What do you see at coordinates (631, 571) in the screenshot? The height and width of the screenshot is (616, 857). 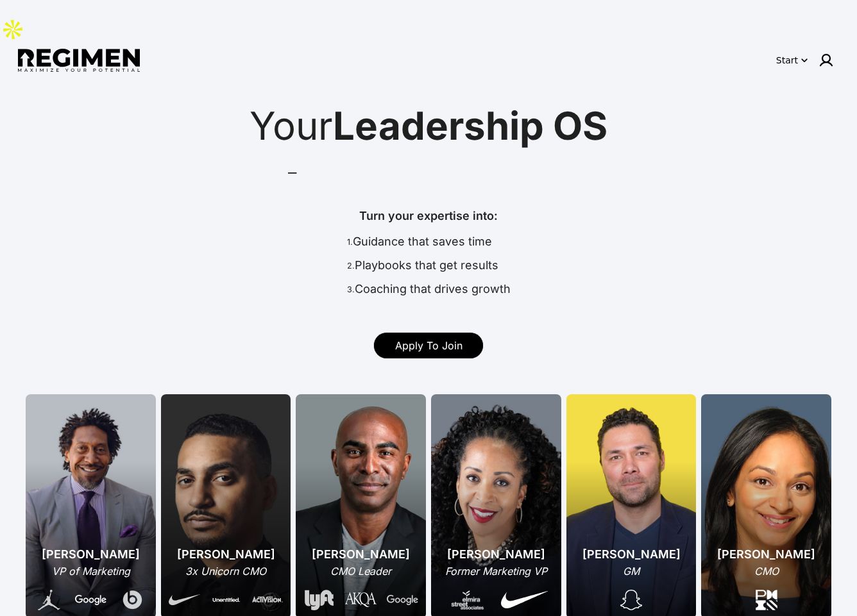 I see `div: GM` at bounding box center [631, 571].